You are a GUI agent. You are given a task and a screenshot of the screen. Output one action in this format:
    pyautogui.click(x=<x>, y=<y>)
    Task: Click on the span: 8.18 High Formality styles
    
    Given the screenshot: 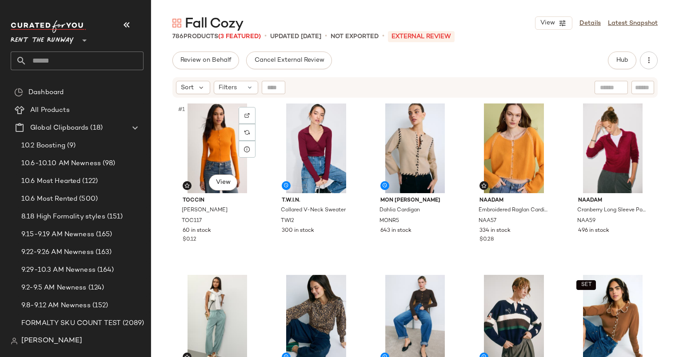 What is the action you would take?
    pyautogui.click(x=63, y=217)
    